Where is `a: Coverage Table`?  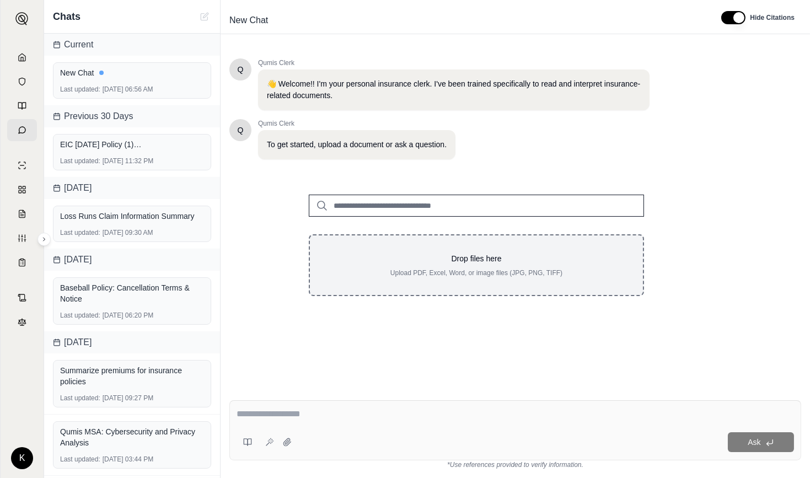 a: Coverage Table is located at coordinates (22, 262).